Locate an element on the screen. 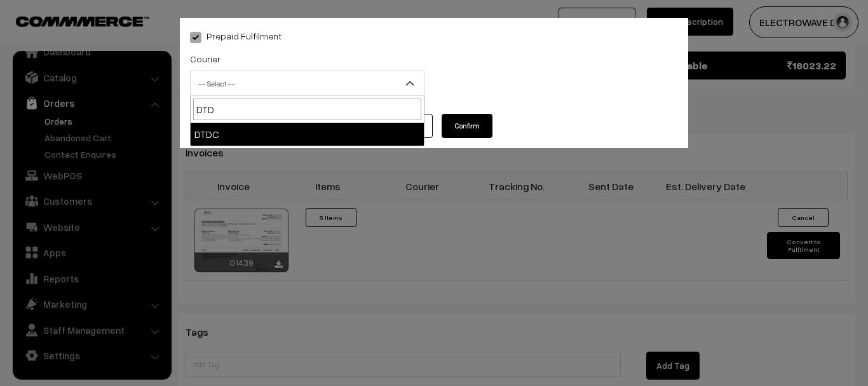  label: Prepaid Fulfilment is located at coordinates (236, 36).